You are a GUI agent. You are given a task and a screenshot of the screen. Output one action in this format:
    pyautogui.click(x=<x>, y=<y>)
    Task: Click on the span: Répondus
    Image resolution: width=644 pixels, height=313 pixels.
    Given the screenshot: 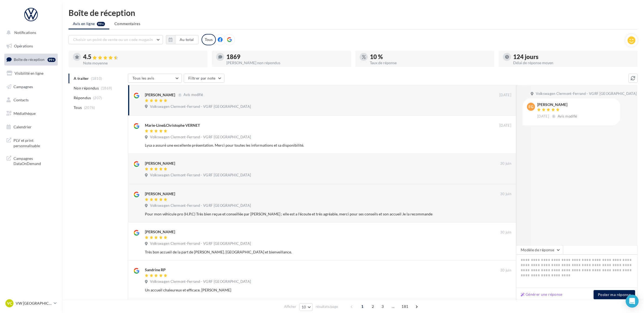 What is the action you would take?
    pyautogui.click(x=83, y=98)
    